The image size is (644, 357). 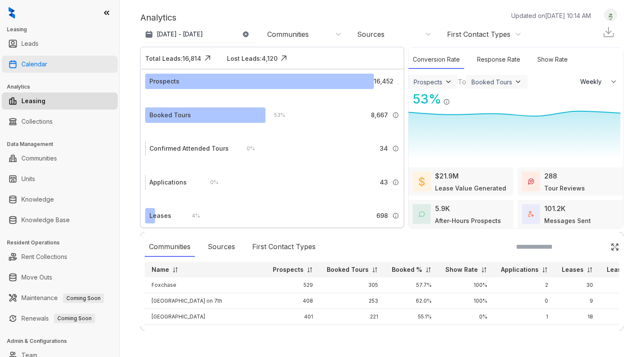 What do you see at coordinates (425, 99) in the screenshot?
I see `div: 53 %` at bounding box center [425, 99].